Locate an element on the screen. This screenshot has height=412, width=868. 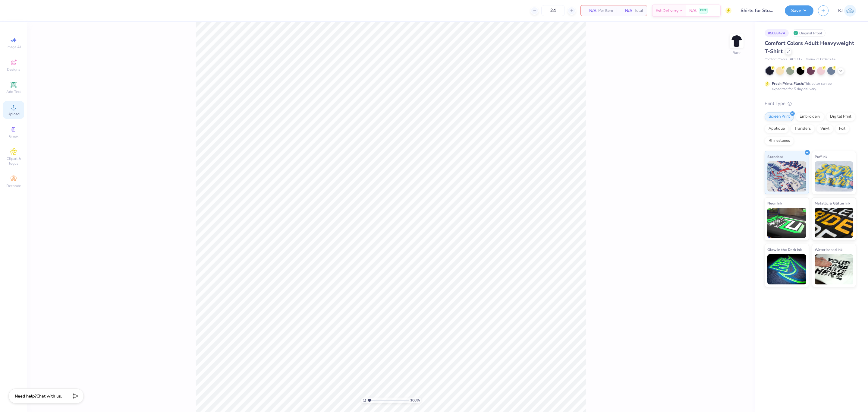
img: Glow in the Dark Ink is located at coordinates (787, 269).